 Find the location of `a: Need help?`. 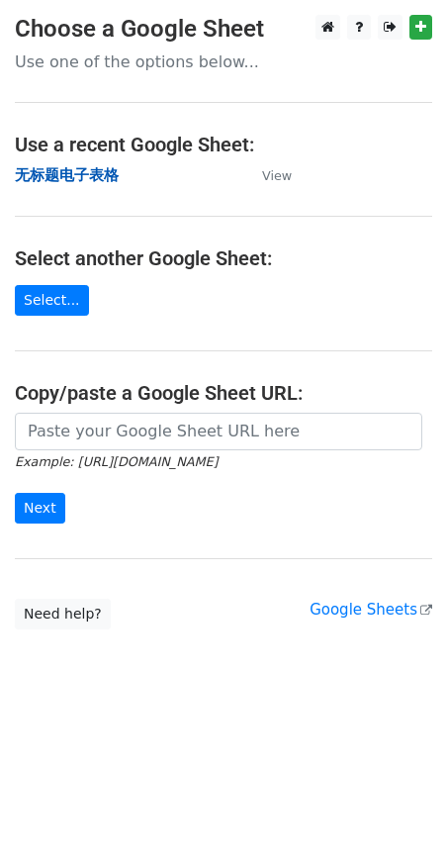

a: Need help? is located at coordinates (62, 614).